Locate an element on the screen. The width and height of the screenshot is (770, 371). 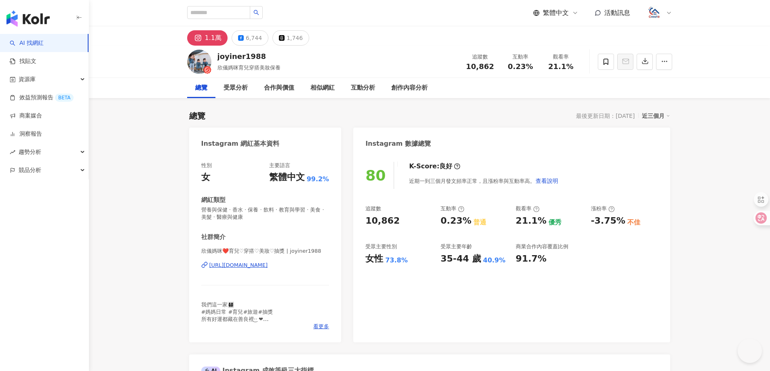
div: 商業合作內容覆蓋比例 is located at coordinates (542, 247).